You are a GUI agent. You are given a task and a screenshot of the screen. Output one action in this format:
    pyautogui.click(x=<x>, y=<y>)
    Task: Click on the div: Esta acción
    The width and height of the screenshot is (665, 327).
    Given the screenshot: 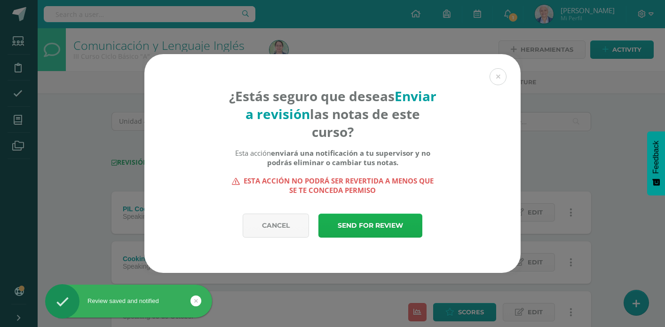 What is the action you would take?
    pyautogui.click(x=332, y=158)
    